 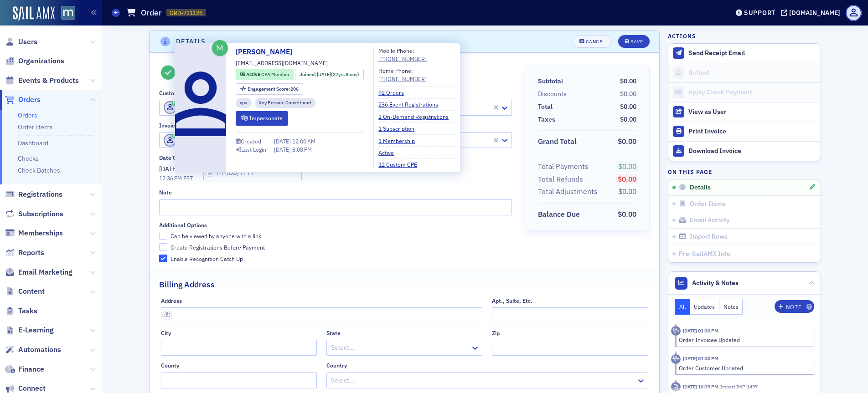 What do you see at coordinates (170, 365) in the screenshot?
I see `div: County` at bounding box center [170, 365].